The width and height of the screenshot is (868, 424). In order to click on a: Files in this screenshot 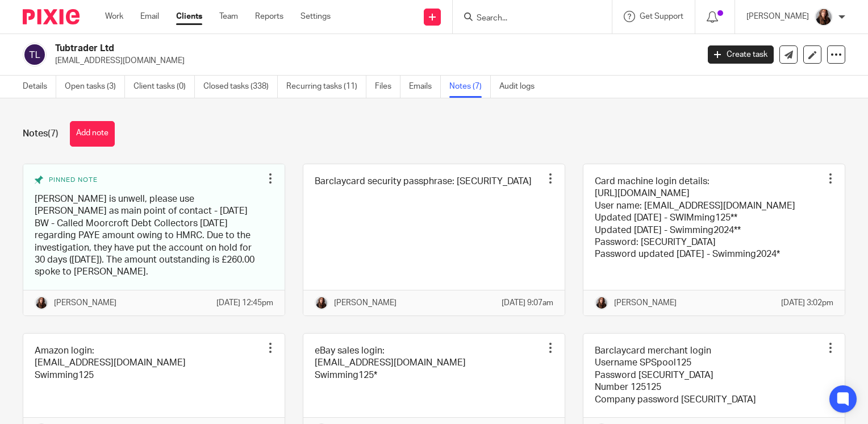, I will do `click(388, 86)`.